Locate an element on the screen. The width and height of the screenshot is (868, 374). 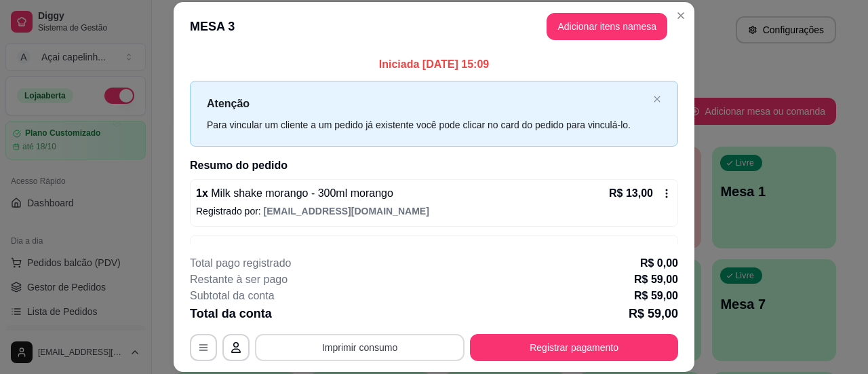
p: Subtotal da conta is located at coordinates (232, 296).